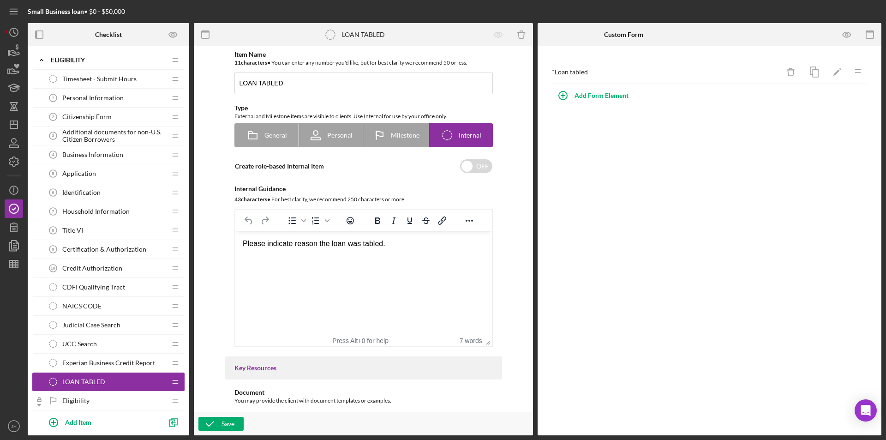 The width and height of the screenshot is (886, 440). What do you see at coordinates (378, 221) in the screenshot?
I see `button: Bold` at bounding box center [378, 221].